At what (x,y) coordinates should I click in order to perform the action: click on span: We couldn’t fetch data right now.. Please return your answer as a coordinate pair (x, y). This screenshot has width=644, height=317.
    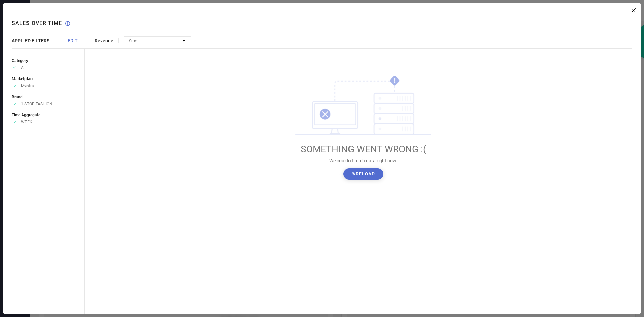
    Looking at the image, I should click on (363, 160).